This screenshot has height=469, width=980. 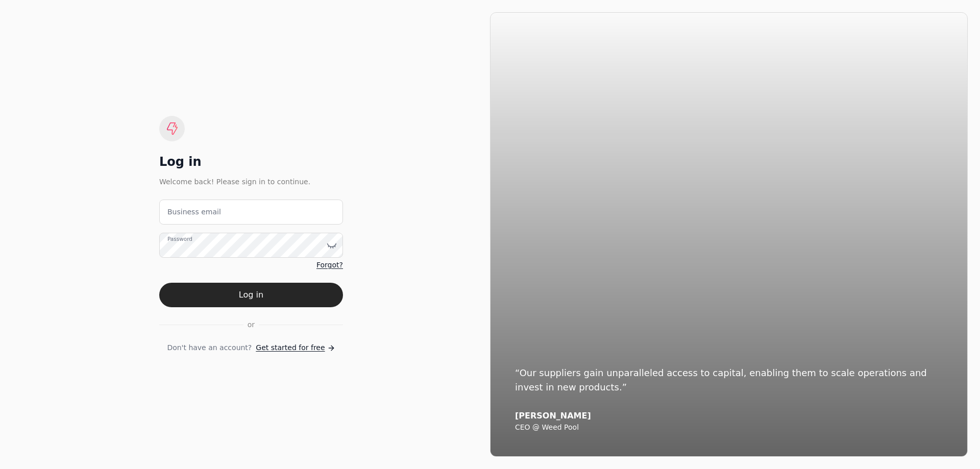 I want to click on a: Get started for free, so click(x=295, y=348).